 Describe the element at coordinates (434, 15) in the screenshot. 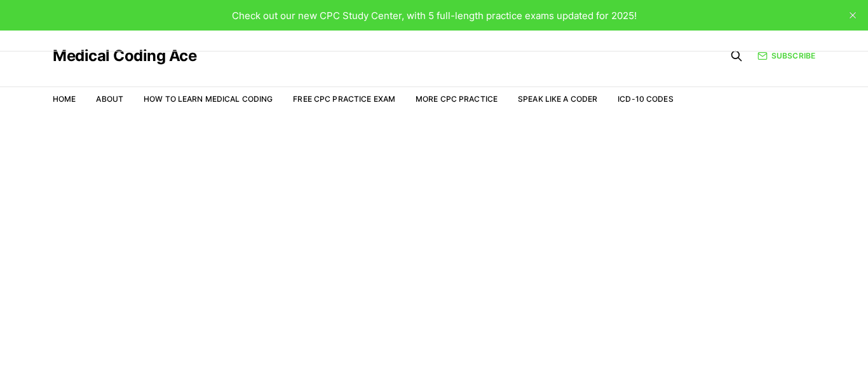

I see `span: Check out our new CPC Study Center, with 5 full-length practice exams updated for 2025!` at that location.